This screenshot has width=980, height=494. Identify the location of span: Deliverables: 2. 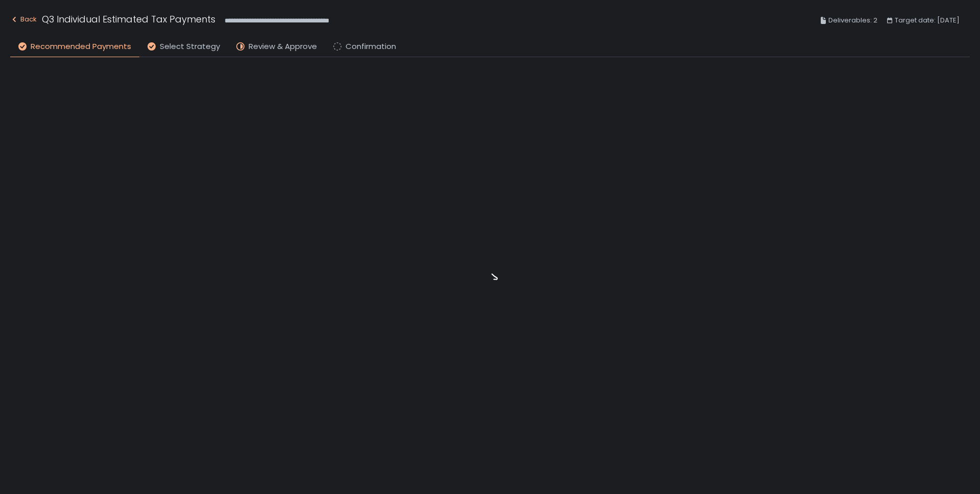
(853, 20).